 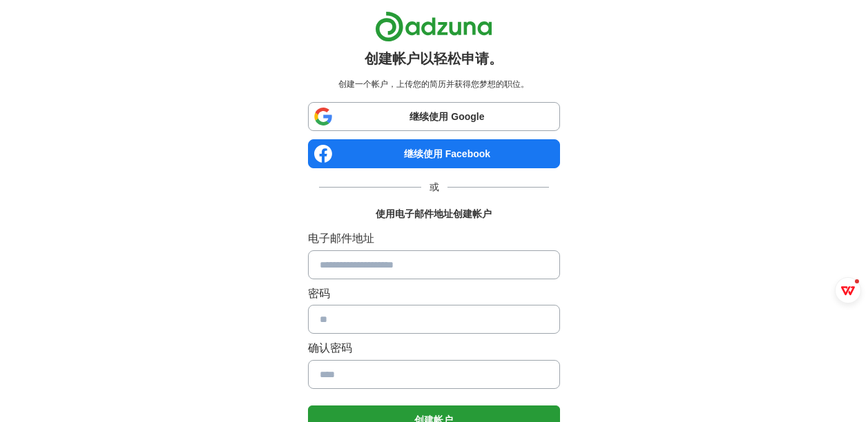 I want to click on a: 继续使用 Google, so click(x=434, y=116).